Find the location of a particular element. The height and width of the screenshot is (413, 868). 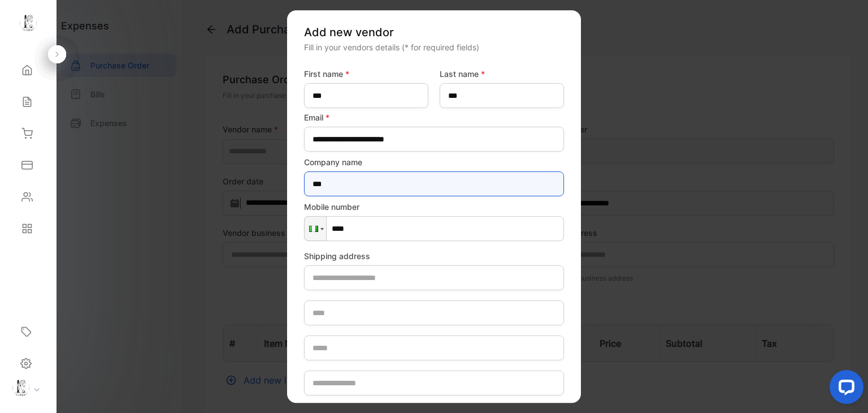

label: Company name is located at coordinates (434, 162).